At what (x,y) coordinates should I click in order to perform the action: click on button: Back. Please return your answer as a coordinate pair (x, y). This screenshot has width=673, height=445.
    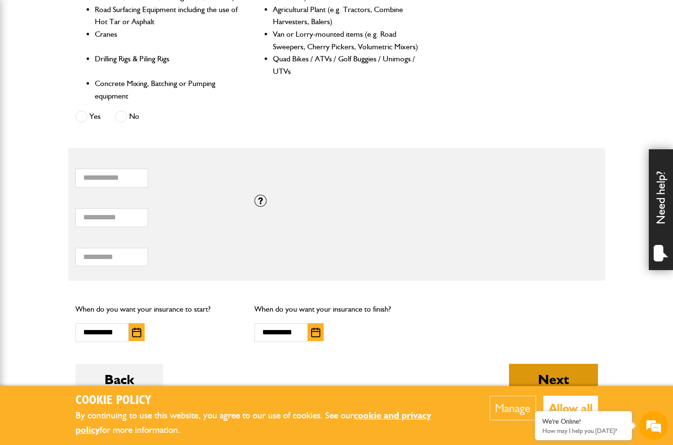
    Looking at the image, I should click on (119, 380).